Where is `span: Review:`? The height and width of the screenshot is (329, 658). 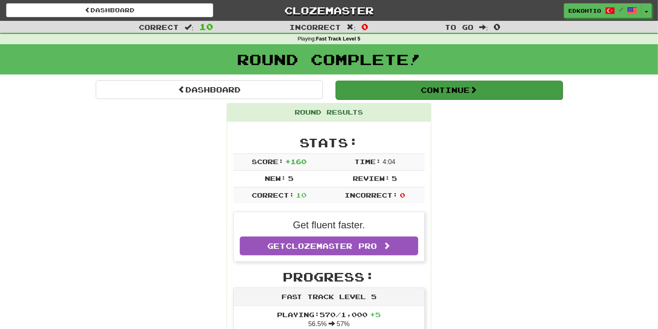
span: Review: is located at coordinates (371, 178).